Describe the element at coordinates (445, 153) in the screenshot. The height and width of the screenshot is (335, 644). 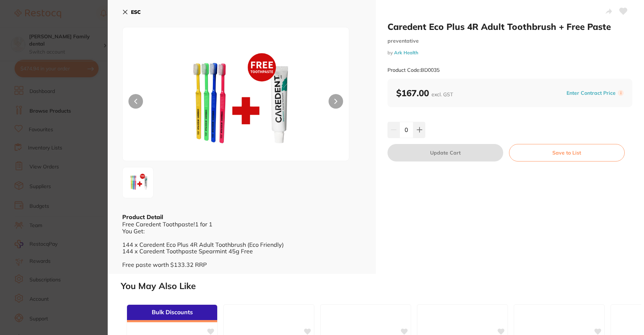
I see `button: Update Cart` at that location.